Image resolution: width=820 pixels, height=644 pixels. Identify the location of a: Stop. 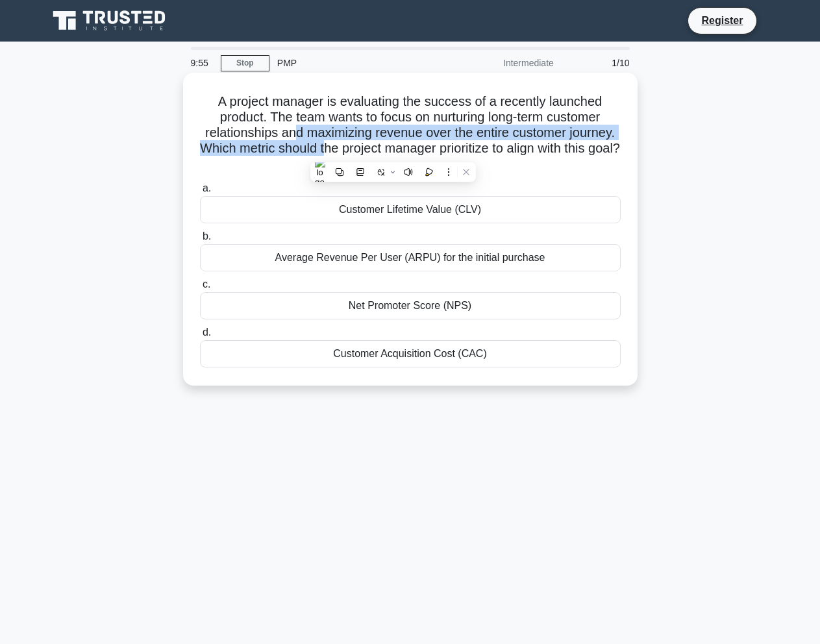
(245, 63).